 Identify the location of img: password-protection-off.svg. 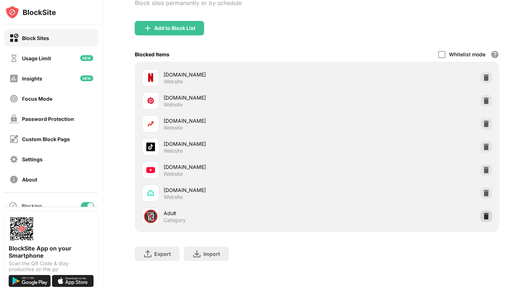
(14, 119).